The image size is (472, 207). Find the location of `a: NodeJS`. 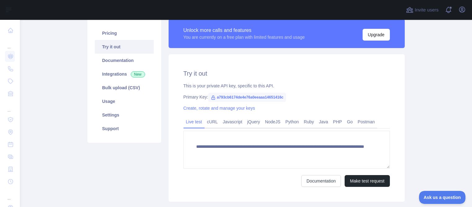

a: NodeJS is located at coordinates (272, 122).